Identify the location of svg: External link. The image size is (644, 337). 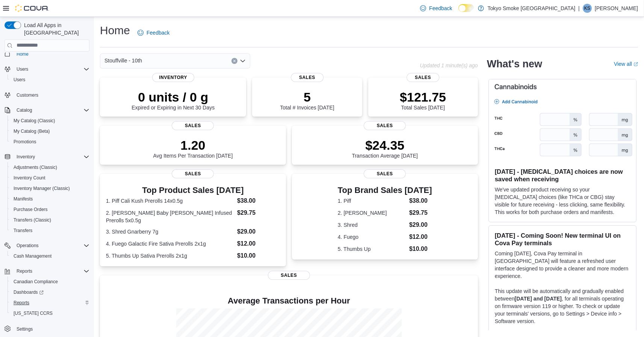
(636, 64).